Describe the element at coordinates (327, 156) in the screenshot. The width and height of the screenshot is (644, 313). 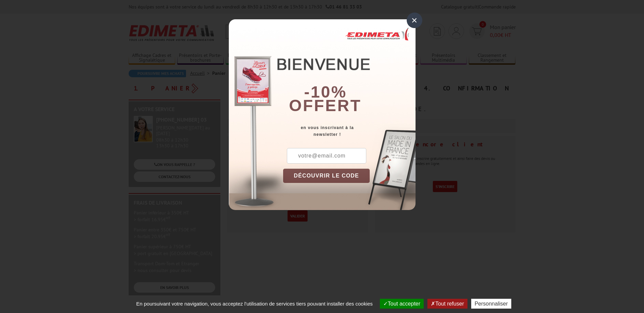
I see `input: votre@email.com` at that location.